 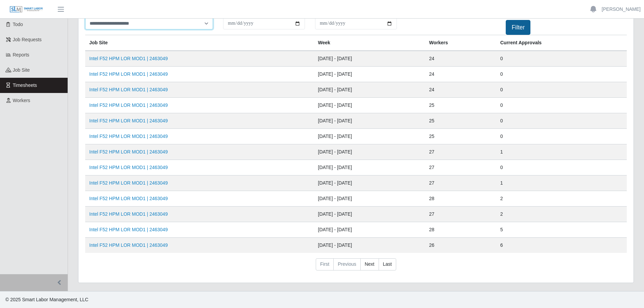 What do you see at coordinates (460, 245) in the screenshot?
I see `td: 26` at bounding box center [460, 245].